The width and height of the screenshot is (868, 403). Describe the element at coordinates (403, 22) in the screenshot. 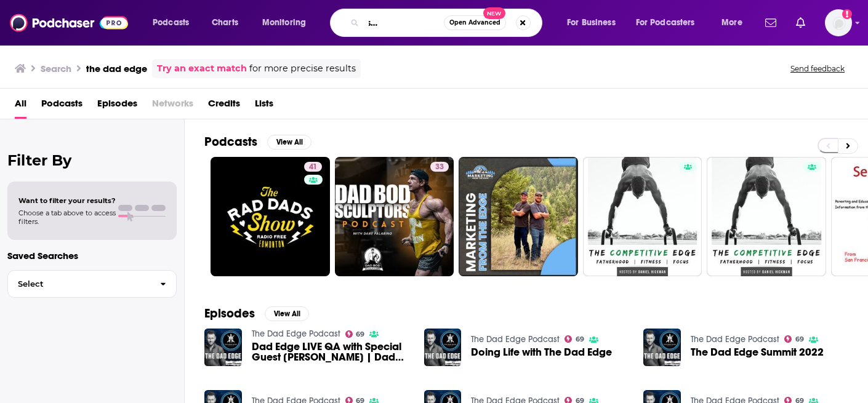

I see `input: Search podcasts, credits, & more...` at that location.